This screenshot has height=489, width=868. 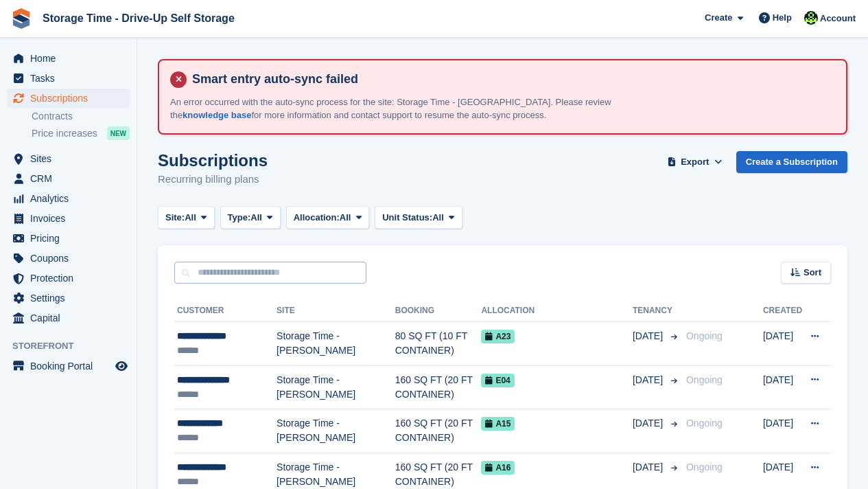 I want to click on button: Export, so click(x=695, y=162).